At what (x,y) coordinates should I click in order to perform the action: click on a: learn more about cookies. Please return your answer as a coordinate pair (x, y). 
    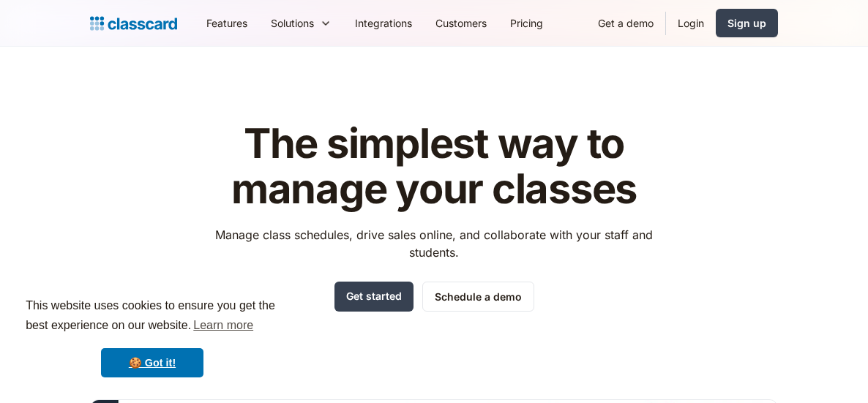
    Looking at the image, I should click on (223, 326).